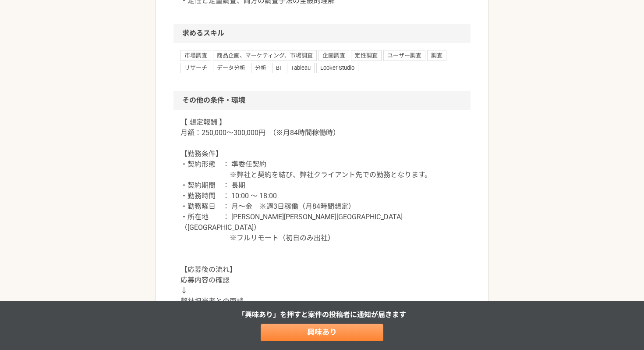 The width and height of the screenshot is (644, 350). What do you see at coordinates (437, 55) in the screenshot?
I see `span: 調査` at bounding box center [437, 55].